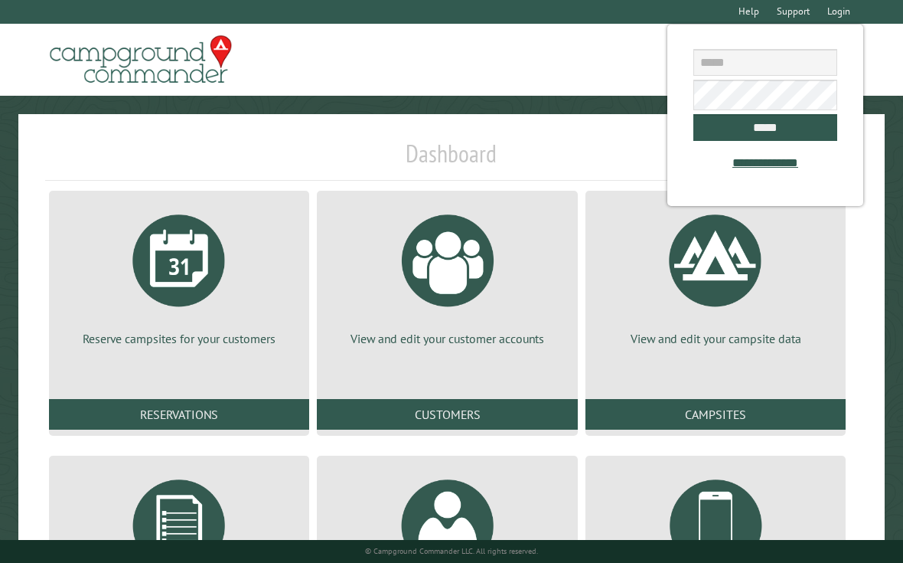  What do you see at coordinates (452, 159) in the screenshot?
I see `h1: Dashboard` at bounding box center [452, 159].